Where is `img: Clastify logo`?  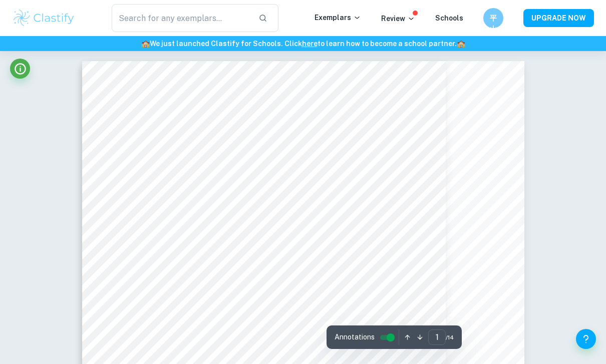
img: Clastify logo is located at coordinates (43, 18).